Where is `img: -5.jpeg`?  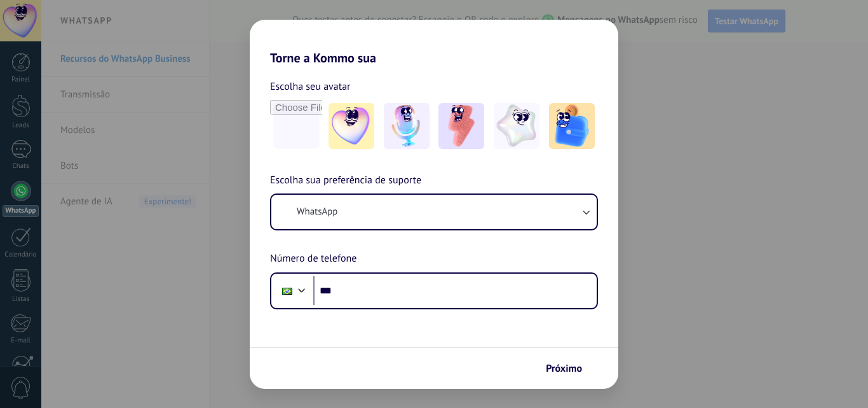 img: -5.jpeg is located at coordinates (572, 126).